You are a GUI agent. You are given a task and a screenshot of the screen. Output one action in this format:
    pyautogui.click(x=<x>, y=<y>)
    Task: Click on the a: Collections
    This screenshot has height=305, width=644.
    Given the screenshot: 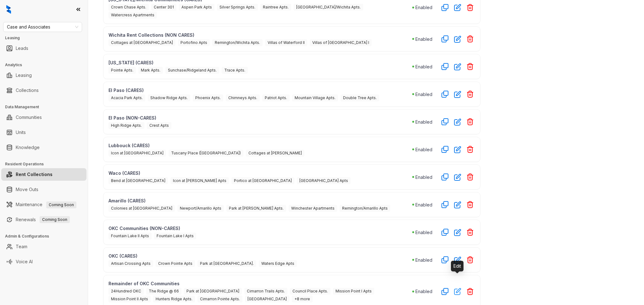 What is the action you would take?
    pyautogui.click(x=27, y=90)
    